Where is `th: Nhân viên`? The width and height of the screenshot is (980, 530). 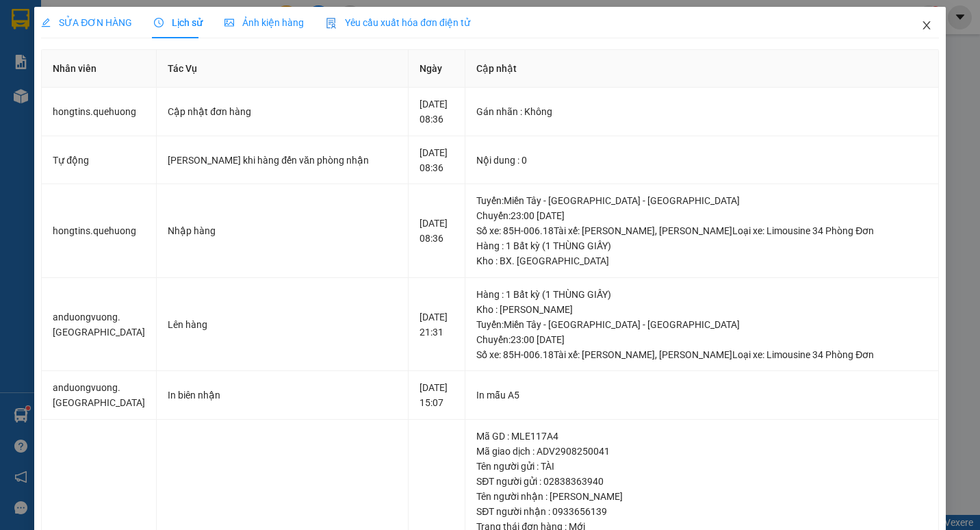
th: Nhân viên is located at coordinates (99, 68).